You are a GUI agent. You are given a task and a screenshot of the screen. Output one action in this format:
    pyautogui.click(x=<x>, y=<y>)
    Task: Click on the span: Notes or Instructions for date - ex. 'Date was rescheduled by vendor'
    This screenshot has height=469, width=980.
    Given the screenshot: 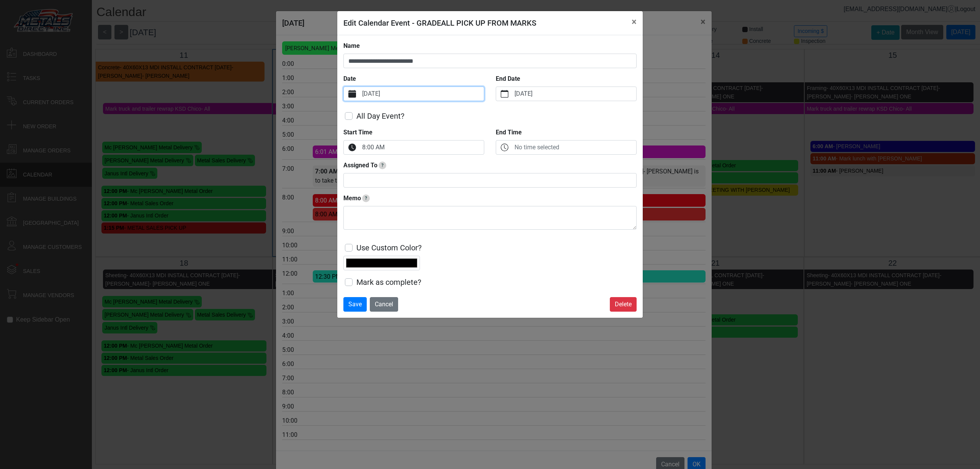 What is the action you would take?
    pyautogui.click(x=366, y=198)
    